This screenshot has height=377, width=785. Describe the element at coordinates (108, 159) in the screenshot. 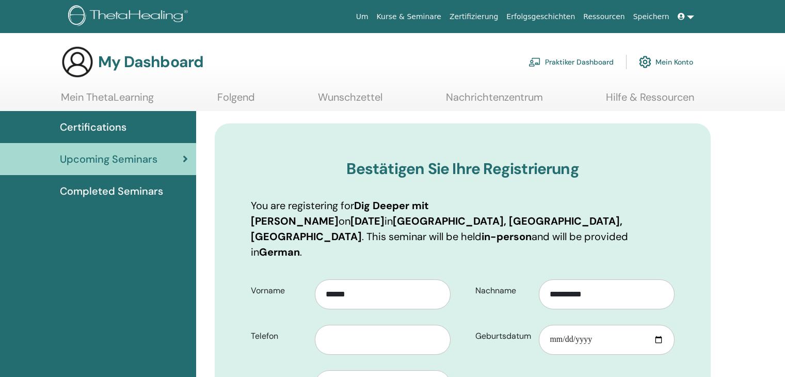

I see `span: Upcoming Seminars` at that location.